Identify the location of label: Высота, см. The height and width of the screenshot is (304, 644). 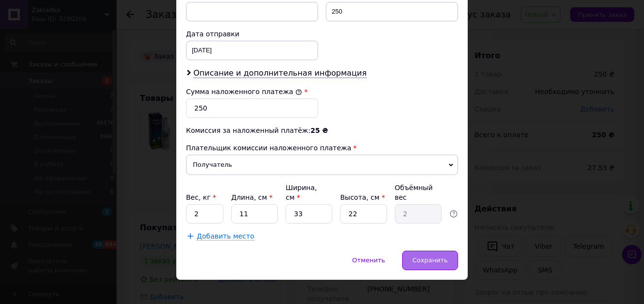
(363, 197).